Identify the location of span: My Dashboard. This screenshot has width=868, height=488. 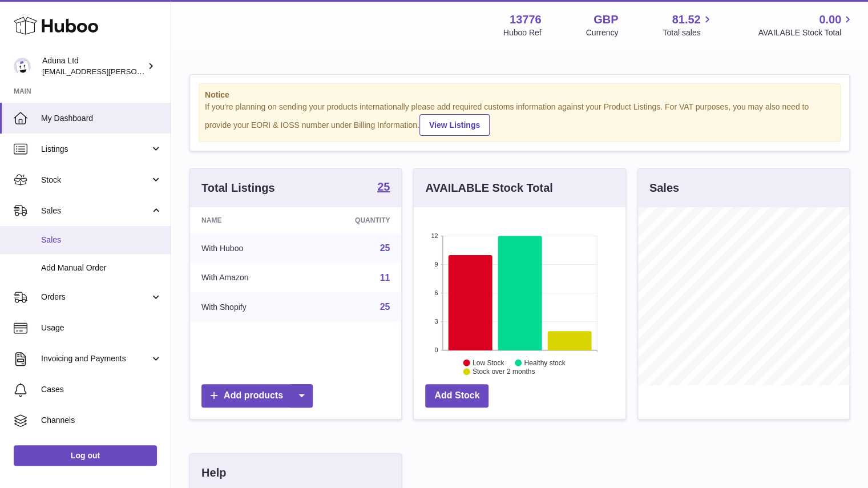
(102, 118).